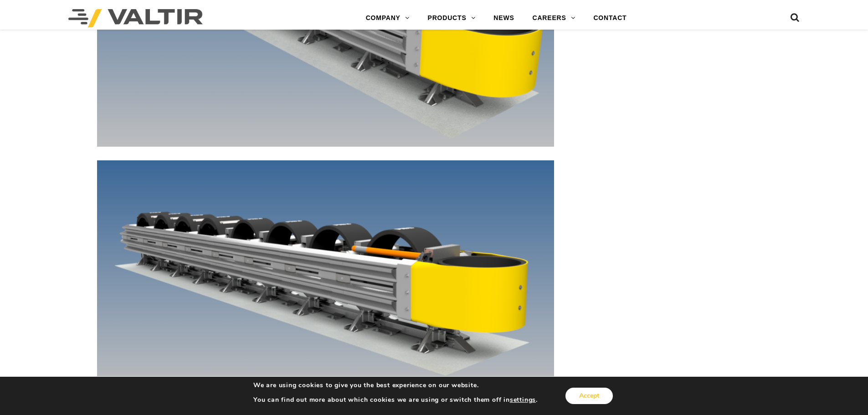  What do you see at coordinates (387, 18) in the screenshot?
I see `a: COMPANY` at bounding box center [387, 18].